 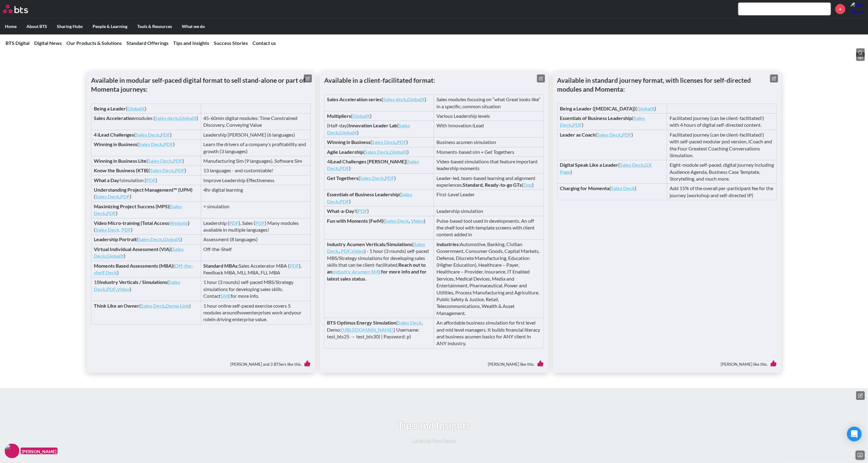 What do you see at coordinates (201, 85) in the screenshot?
I see `h1: Available in modular self-paced digital format to sell stand-alone or part of Momenta journeys:` at bounding box center [201, 85].